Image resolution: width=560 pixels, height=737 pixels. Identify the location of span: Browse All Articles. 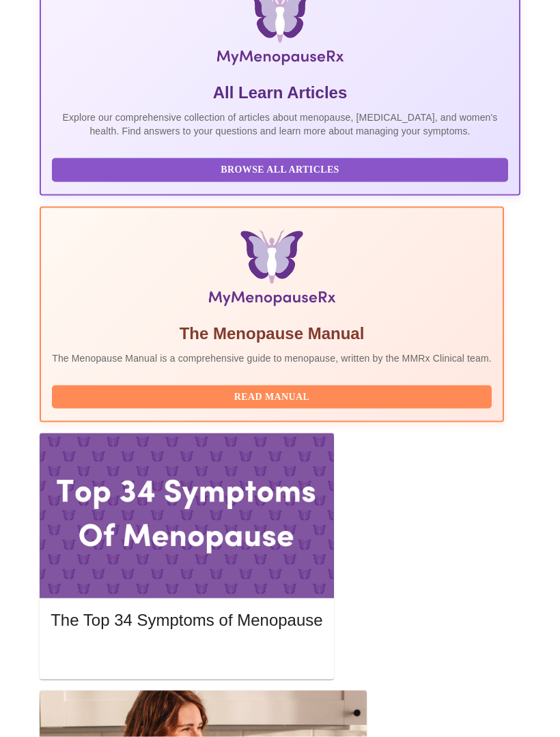
(280, 170).